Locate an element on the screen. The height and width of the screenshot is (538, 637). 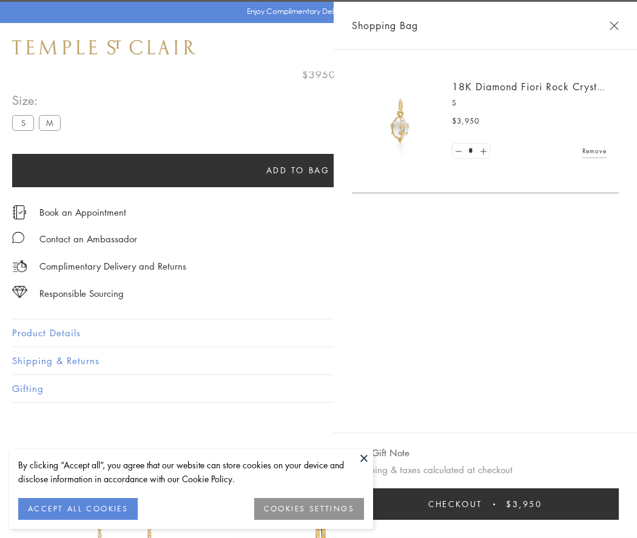
label: M is located at coordinates (50, 122).